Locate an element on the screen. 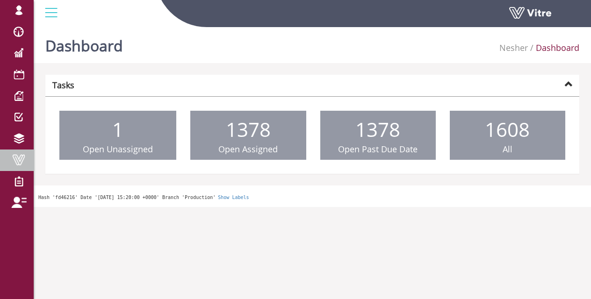 The height and width of the screenshot is (299, 591). a: 1608 All is located at coordinates (507, 136).